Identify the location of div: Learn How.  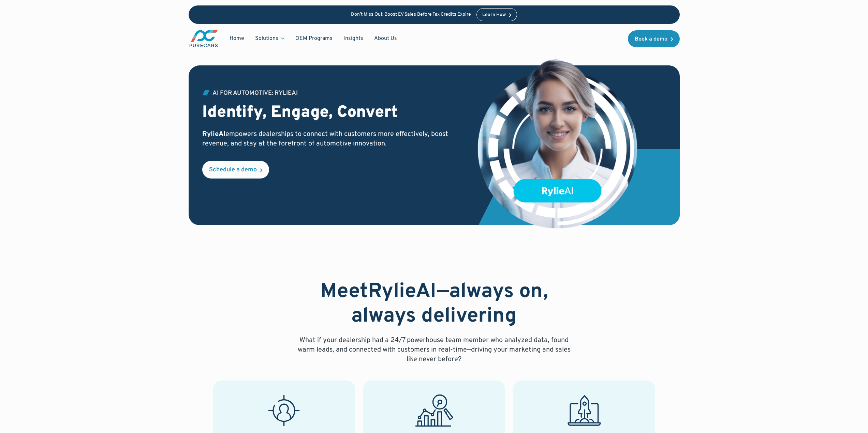
(494, 15).